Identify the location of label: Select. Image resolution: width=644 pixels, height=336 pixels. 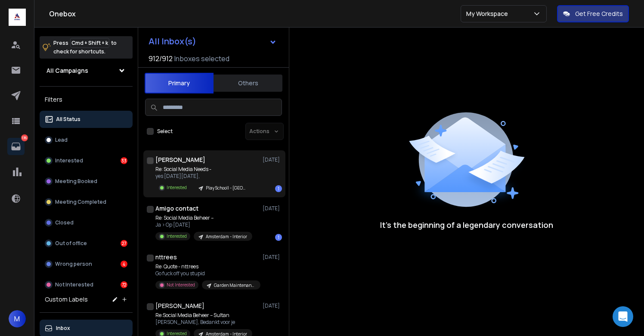
(165, 132).